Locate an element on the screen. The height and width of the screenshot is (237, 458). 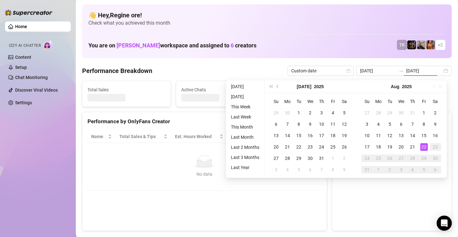
h1: You are on workspace and assigned to creators is located at coordinates (172, 45).